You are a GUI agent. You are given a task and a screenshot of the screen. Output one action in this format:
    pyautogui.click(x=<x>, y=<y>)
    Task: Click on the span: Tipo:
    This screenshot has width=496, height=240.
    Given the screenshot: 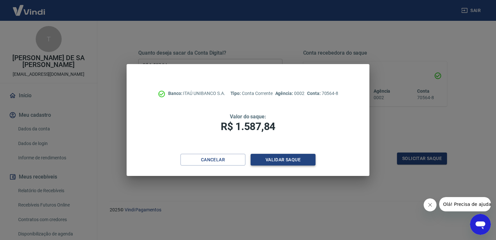 What is the action you would take?
    pyautogui.click(x=236, y=93)
    